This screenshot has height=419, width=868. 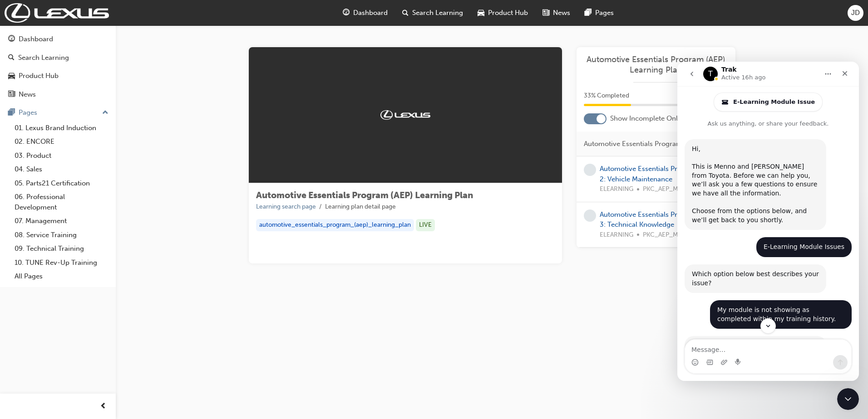 I want to click on a: pages-iconPages, so click(x=600, y=13).